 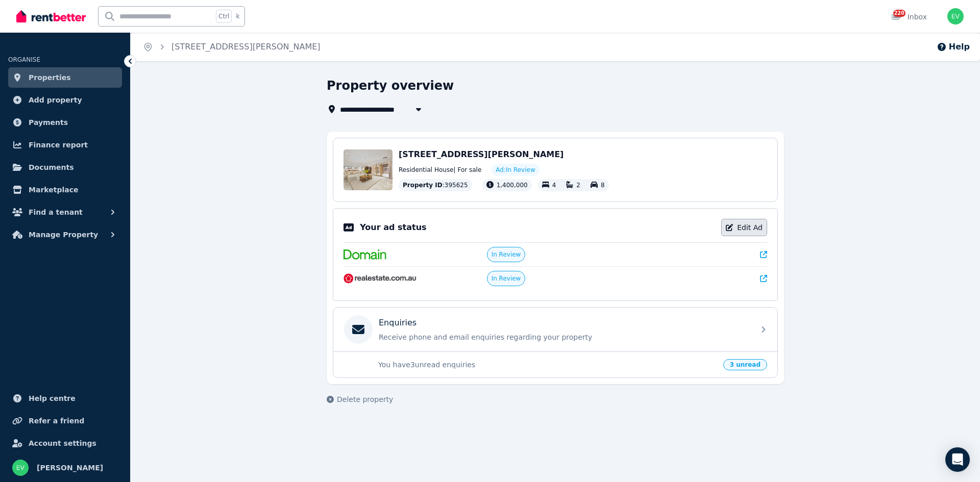 What do you see at coordinates (65, 444) in the screenshot?
I see `a: Account settings` at bounding box center [65, 444].